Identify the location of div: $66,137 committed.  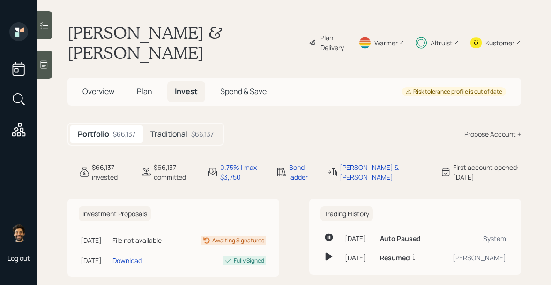
(175, 172).